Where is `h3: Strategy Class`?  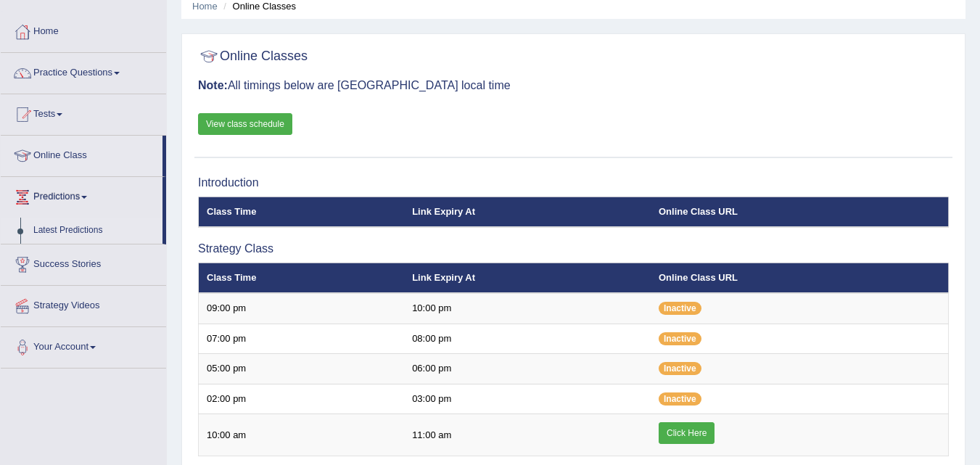
h3: Strategy Class is located at coordinates (573, 248).